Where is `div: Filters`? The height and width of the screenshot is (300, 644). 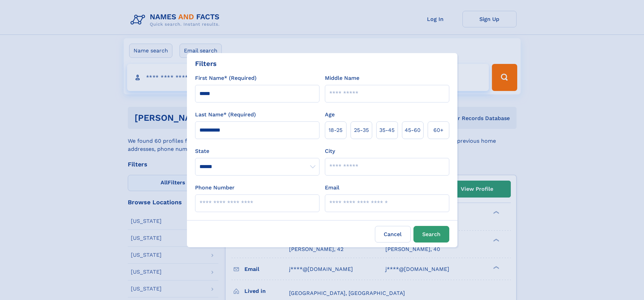 div: Filters is located at coordinates (206, 63).